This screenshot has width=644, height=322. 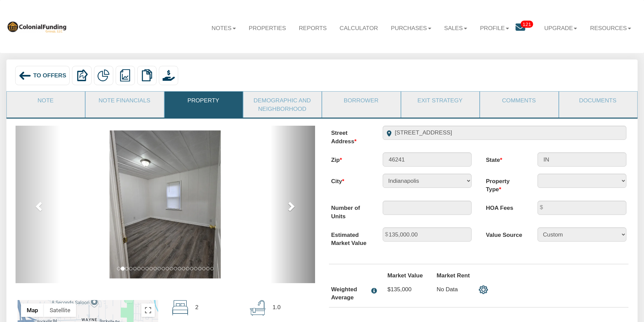 I want to click on img: 569736, so click(x=36, y=26).